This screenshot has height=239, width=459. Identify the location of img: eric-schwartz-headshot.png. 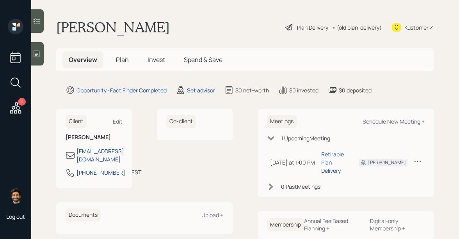
(16, 196).